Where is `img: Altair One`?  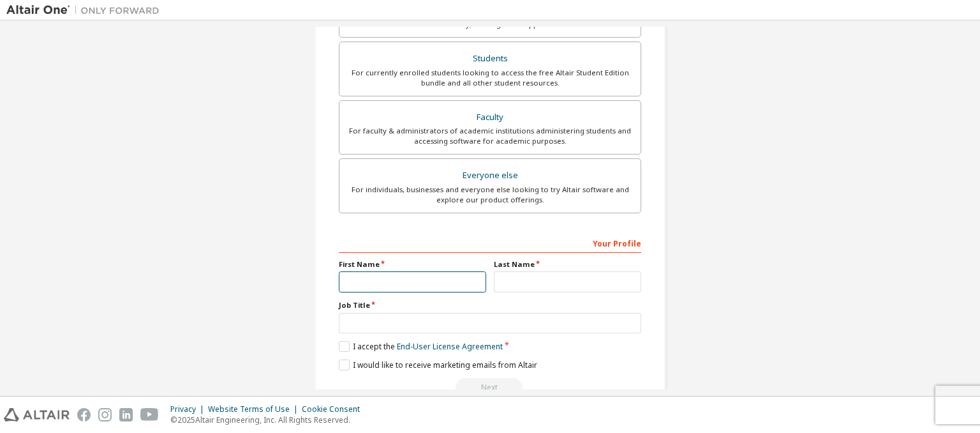 img: Altair One is located at coordinates (86, 10).